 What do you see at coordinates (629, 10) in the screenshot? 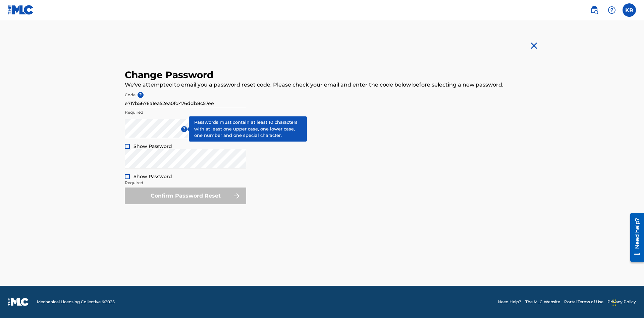
I see `div: User Menu` at bounding box center [629, 10].